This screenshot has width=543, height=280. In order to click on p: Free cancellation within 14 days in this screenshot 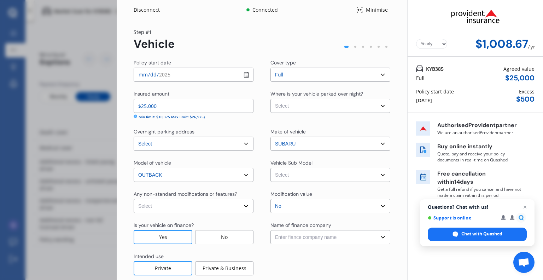, I will do `click(480, 178)`.